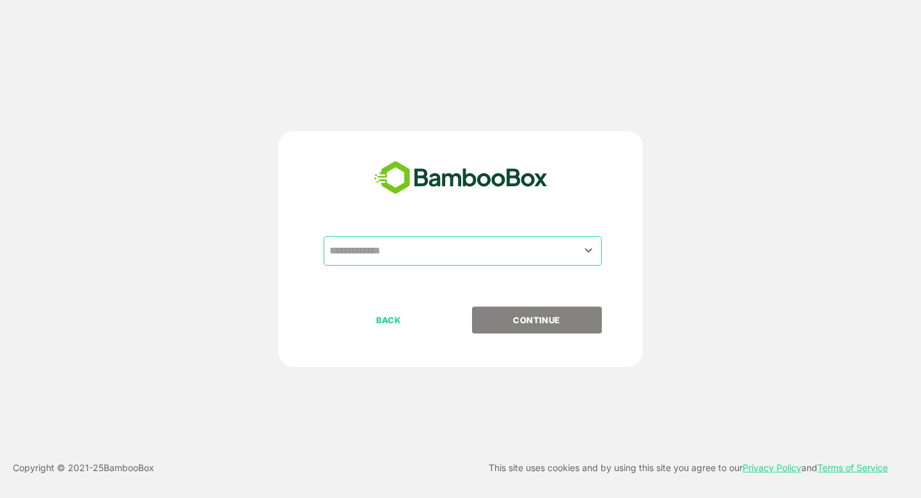 Image resolution: width=921 pixels, height=498 pixels. Describe the element at coordinates (461, 178) in the screenshot. I see `img: bamboobox` at that location.